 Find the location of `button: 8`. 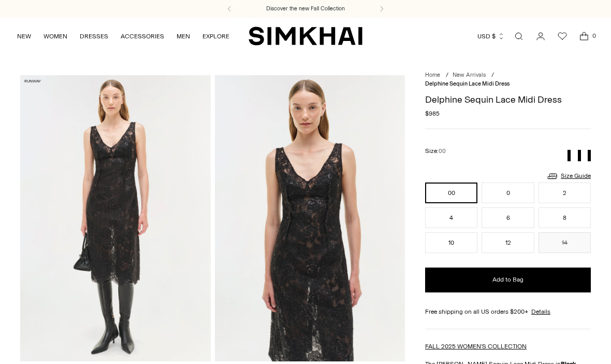

button: 8 is located at coordinates (565, 218).